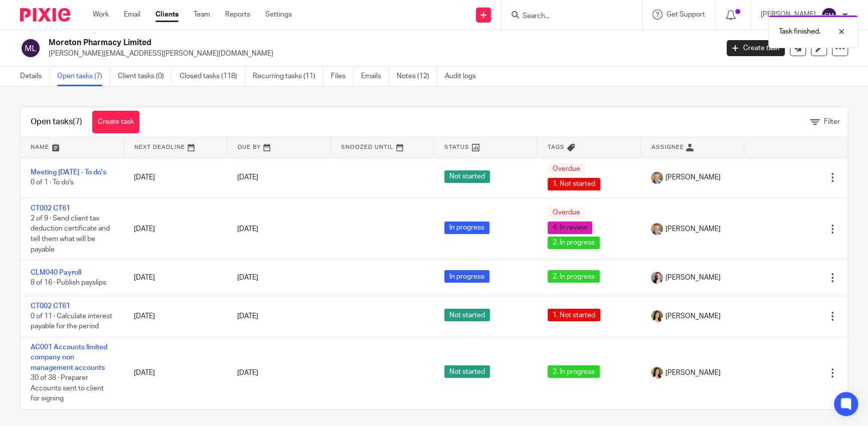  What do you see at coordinates (799, 32) in the screenshot?
I see `p: Task finished.` at bounding box center [799, 32].